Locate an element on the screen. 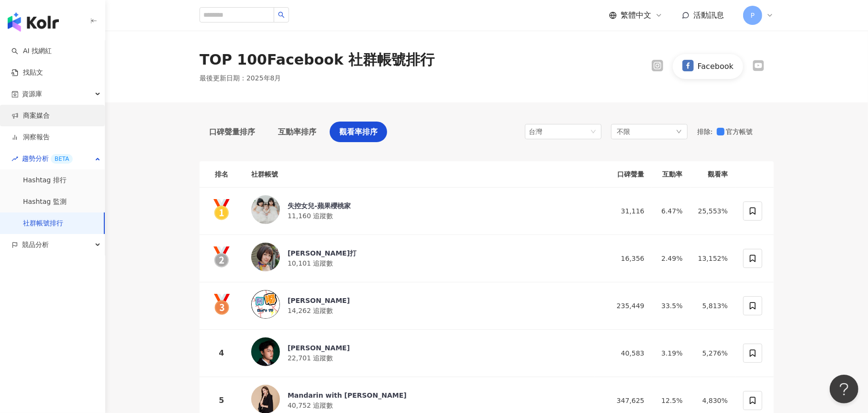 This screenshot has height=413, width=868. span: 22,701 追蹤數 is located at coordinates (310, 358).